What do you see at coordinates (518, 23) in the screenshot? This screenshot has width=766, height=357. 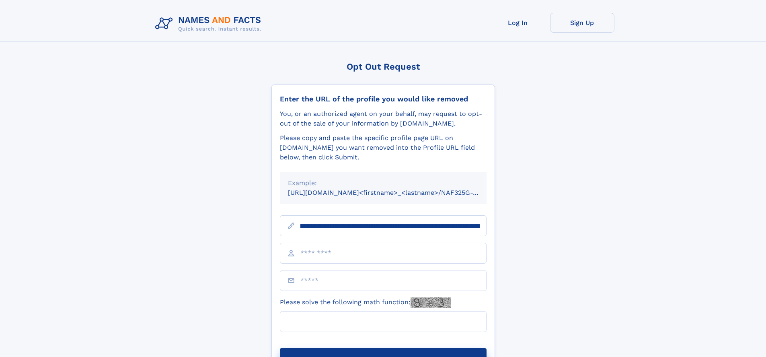 I see `a: Log In` at bounding box center [518, 23].